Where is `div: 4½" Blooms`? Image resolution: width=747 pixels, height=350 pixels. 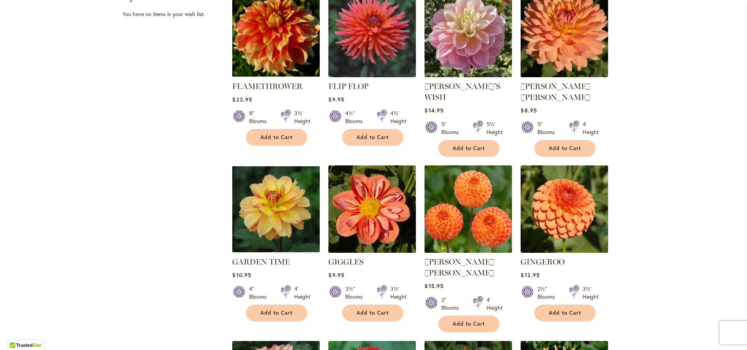 div: 4½" Blooms is located at coordinates (356, 117).